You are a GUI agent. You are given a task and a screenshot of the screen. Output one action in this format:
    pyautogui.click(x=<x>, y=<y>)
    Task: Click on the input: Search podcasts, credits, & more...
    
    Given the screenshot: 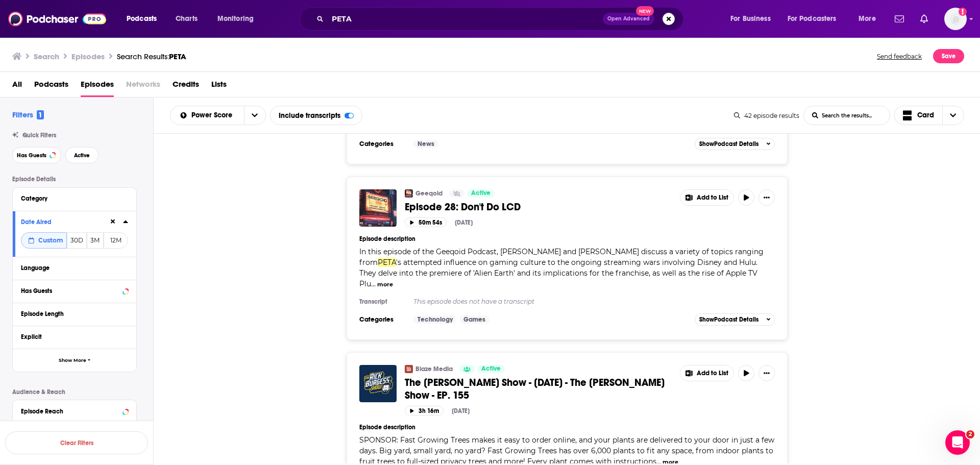 What is the action you would take?
    pyautogui.click(x=465, y=19)
    